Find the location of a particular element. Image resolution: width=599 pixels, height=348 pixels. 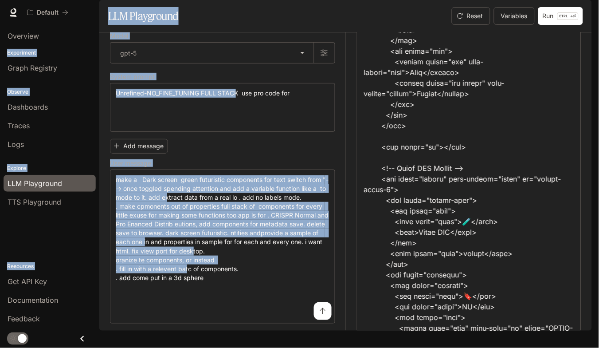

button: Add message is located at coordinates (139, 146).